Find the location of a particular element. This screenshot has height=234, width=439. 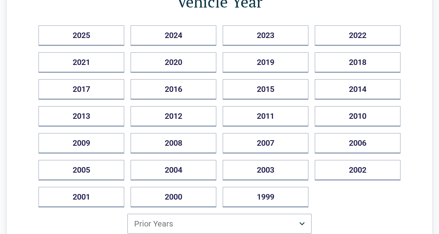

button: 2002 is located at coordinates (357, 171).